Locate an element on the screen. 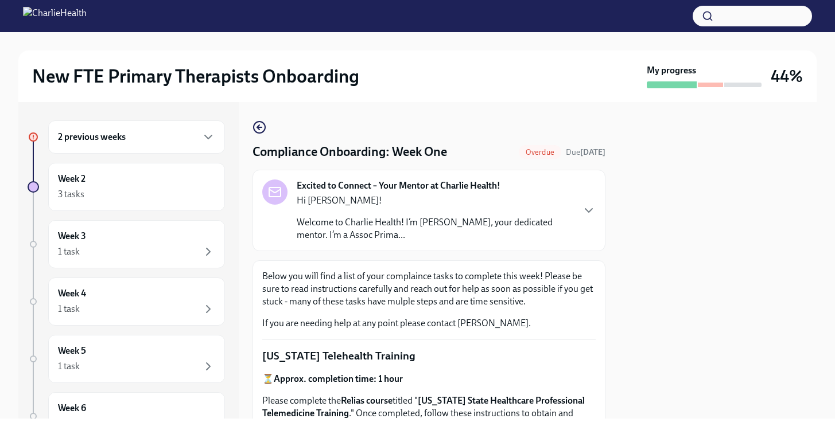 The height and width of the screenshot is (430, 835). div: 2 previous weeks is located at coordinates (137, 137).